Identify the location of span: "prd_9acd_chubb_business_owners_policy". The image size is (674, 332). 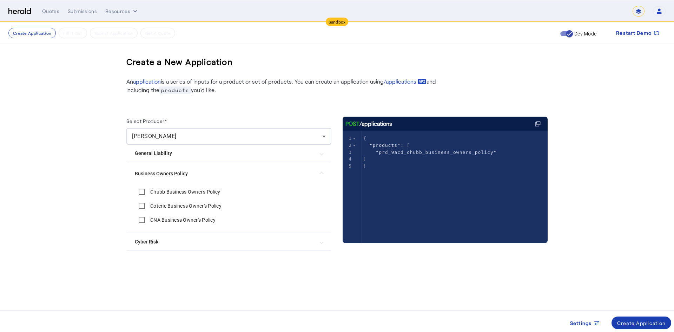
(436, 152).